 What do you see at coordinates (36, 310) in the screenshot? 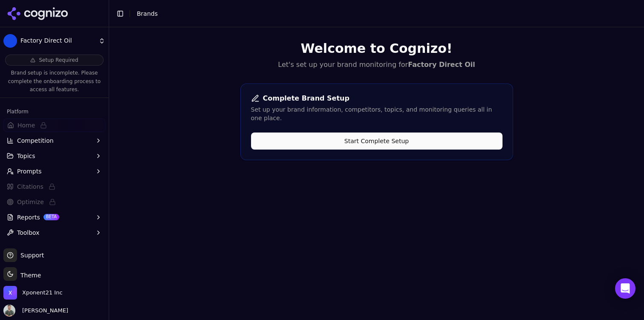
I see `button: Open user button` at bounding box center [36, 310].